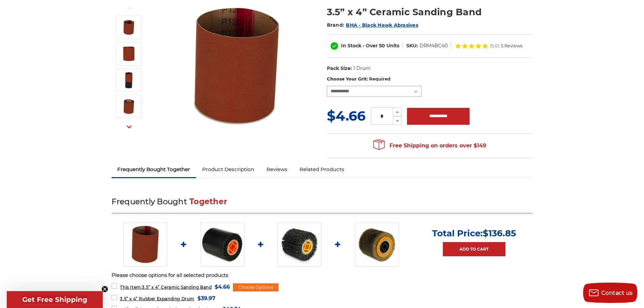 This screenshot has height=308, width=644. Describe the element at coordinates (433, 46) in the screenshot. I see `dd: DRM4BC40` at that location.